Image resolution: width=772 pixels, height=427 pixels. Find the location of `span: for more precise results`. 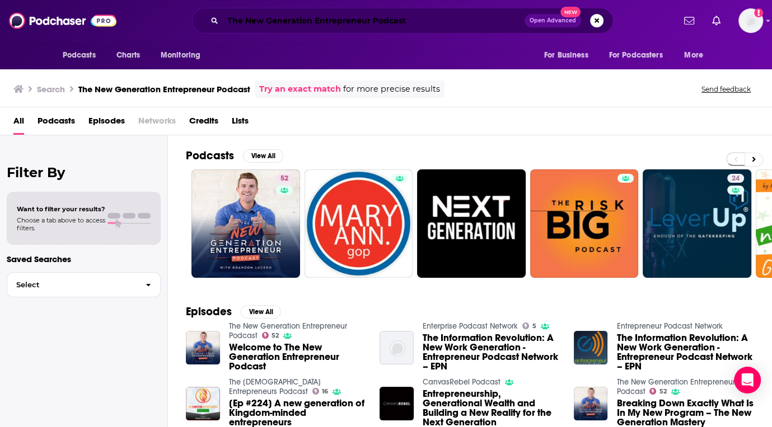

span: for more precise results is located at coordinates (391, 89).